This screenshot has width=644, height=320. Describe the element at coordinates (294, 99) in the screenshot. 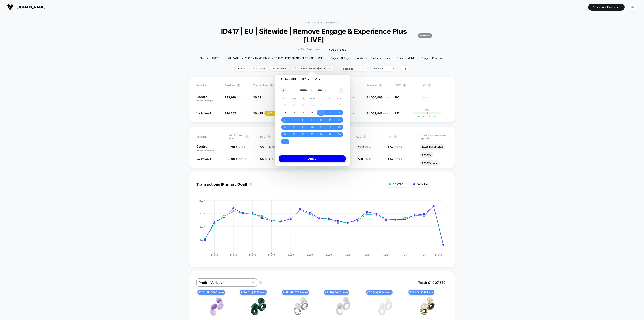

I see `span: Mon` at that location.